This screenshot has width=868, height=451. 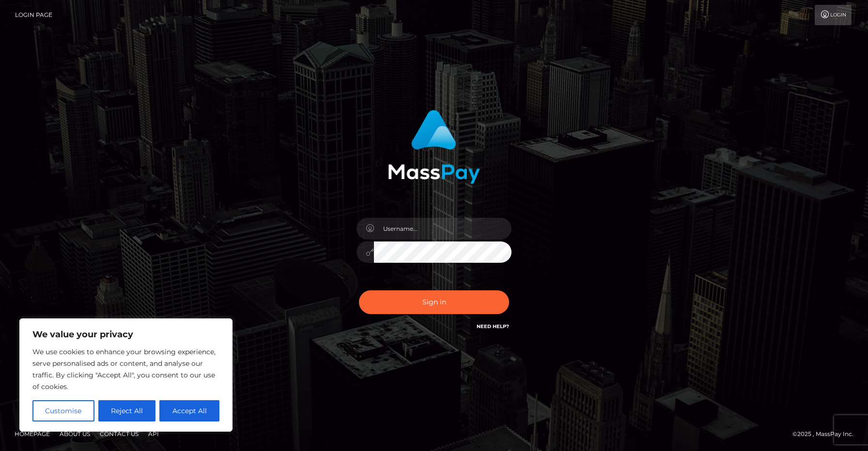 What do you see at coordinates (119, 434) in the screenshot?
I see `a: Contact Us` at bounding box center [119, 434].